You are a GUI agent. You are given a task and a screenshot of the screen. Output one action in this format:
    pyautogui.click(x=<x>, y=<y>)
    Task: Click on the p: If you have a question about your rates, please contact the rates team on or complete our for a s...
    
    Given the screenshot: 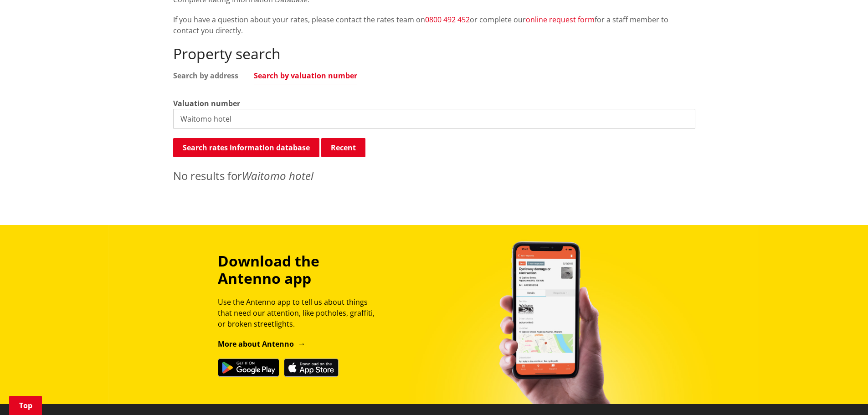 What is the action you would take?
    pyautogui.click(x=434, y=25)
    